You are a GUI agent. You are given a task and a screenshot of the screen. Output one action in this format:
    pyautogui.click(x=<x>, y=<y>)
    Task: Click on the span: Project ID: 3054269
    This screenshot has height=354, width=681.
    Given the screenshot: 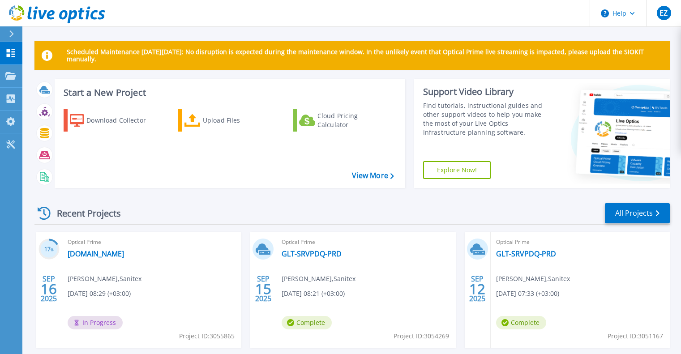 What is the action you would take?
    pyautogui.click(x=421, y=336)
    